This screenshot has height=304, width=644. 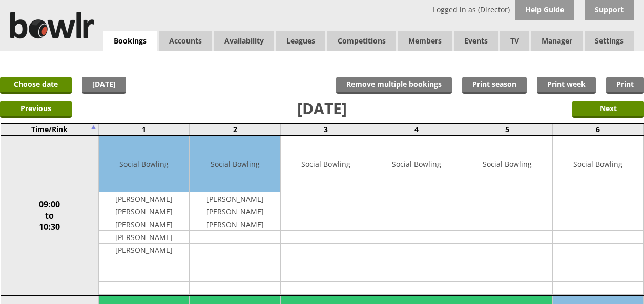 I want to click on a: Competitions, so click(x=362, y=41).